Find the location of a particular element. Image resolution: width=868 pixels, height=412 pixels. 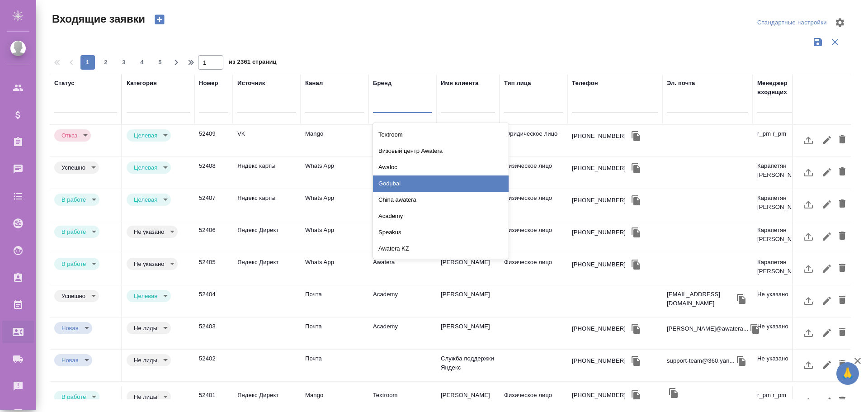

span: 4 is located at coordinates (142, 62).